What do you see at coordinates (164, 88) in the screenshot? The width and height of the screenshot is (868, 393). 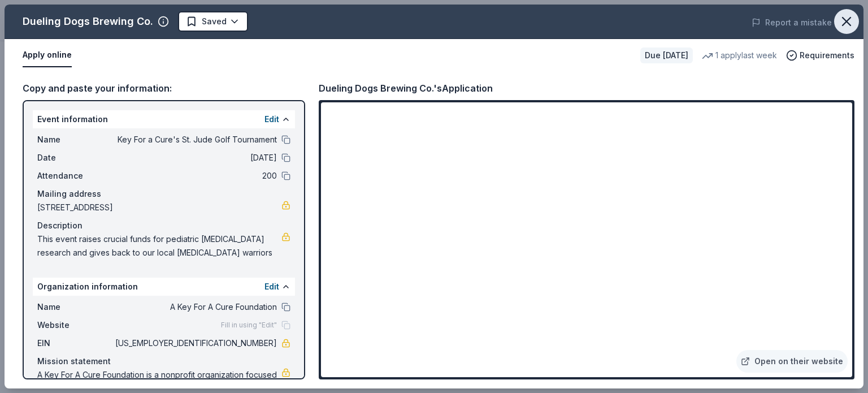 I see `div: Copy and paste your information:` at bounding box center [164, 88].